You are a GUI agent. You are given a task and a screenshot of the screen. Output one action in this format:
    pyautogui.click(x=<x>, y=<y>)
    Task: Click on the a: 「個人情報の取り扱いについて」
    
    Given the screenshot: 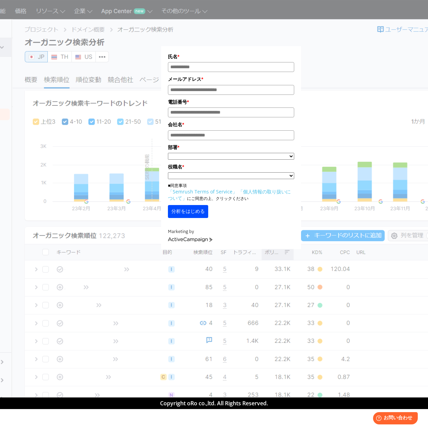 What is the action you would take?
    pyautogui.click(x=229, y=195)
    